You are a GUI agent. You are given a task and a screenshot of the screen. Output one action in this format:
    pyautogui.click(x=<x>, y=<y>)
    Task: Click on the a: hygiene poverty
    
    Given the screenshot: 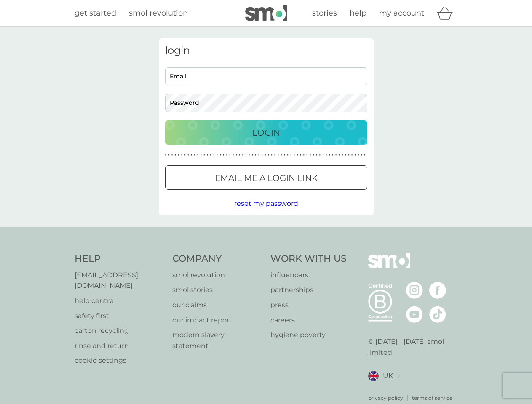 What is the action you would take?
    pyautogui.click(x=308, y=335)
    